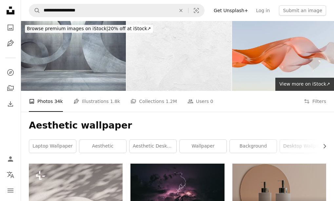 This screenshot has width=334, height=201. I want to click on a: Log in, so click(263, 10).